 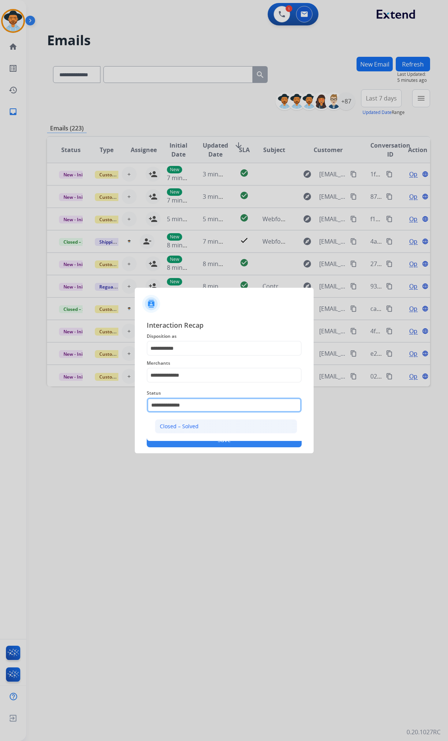 What do you see at coordinates (224, 326) in the screenshot?
I see `span: Interaction Recap` at bounding box center [224, 326].